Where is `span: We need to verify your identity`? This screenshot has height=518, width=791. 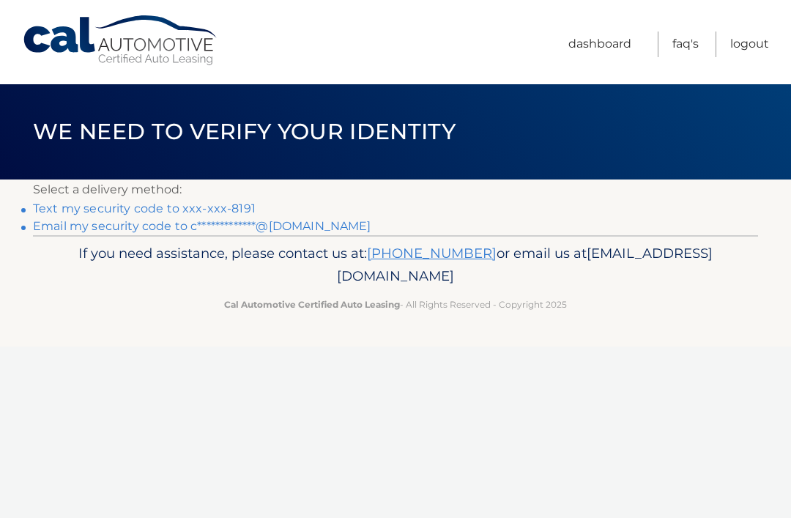
span: We need to verify your identity is located at coordinates (244, 131).